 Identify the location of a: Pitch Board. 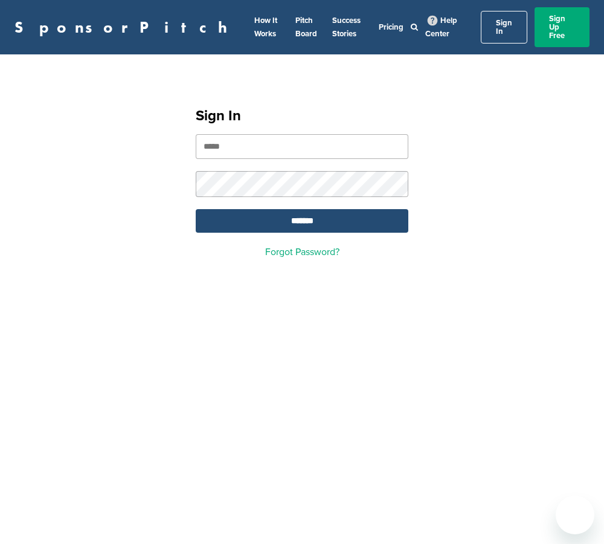
(306, 27).